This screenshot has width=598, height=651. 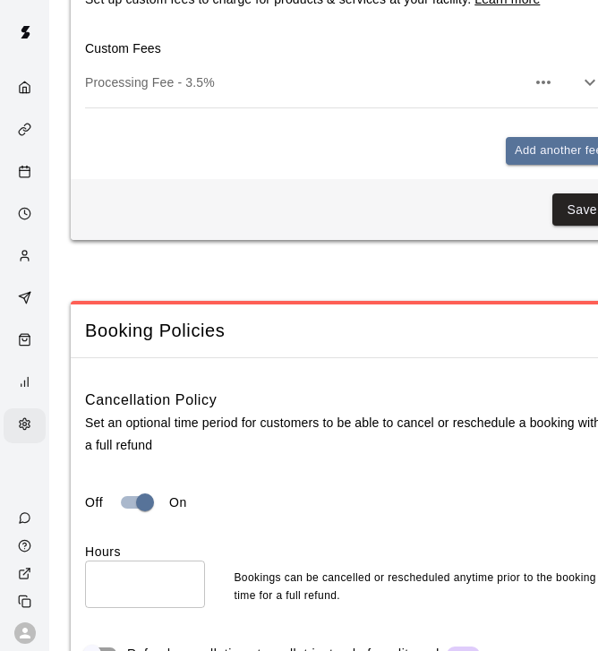 What do you see at coordinates (305, 82) in the screenshot?
I see `p: Processing Fee - 3.5%` at bounding box center [305, 82].